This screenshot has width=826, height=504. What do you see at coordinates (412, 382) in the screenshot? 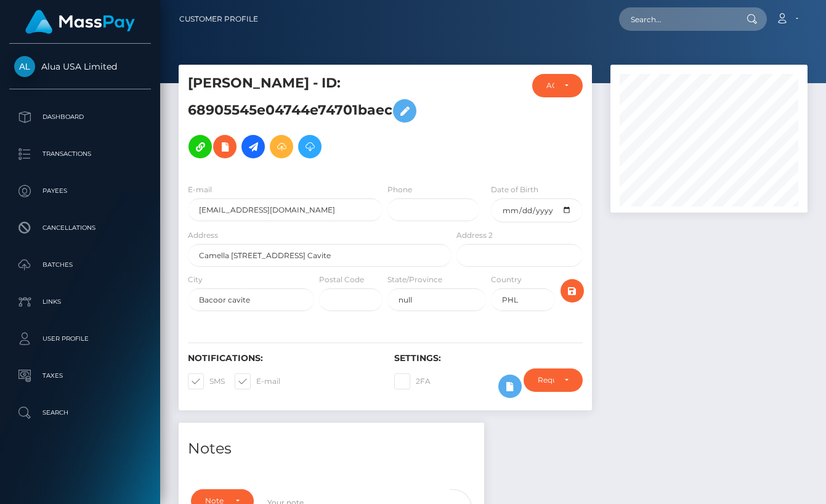
I see `label: 2FA` at bounding box center [412, 382].